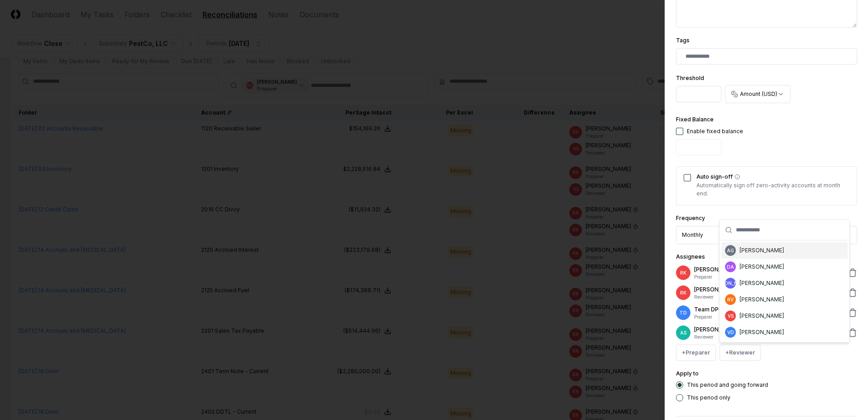  I want to click on label: Threshold, so click(690, 78).